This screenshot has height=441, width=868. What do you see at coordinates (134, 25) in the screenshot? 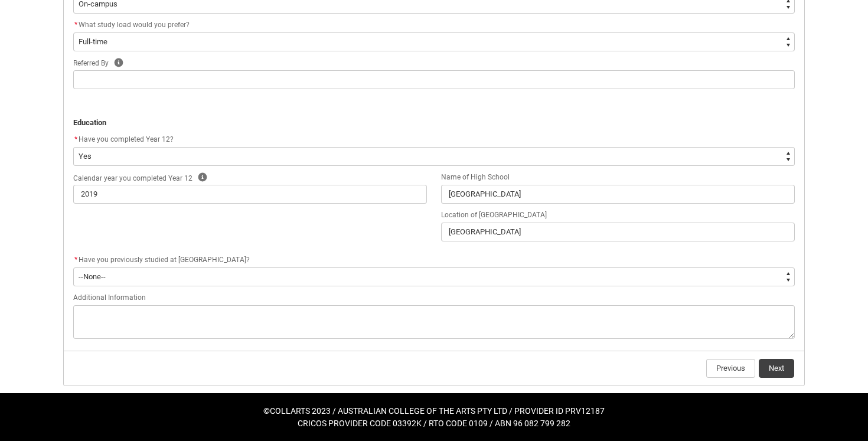
I see `span: What study load would you prefer?` at bounding box center [134, 25].